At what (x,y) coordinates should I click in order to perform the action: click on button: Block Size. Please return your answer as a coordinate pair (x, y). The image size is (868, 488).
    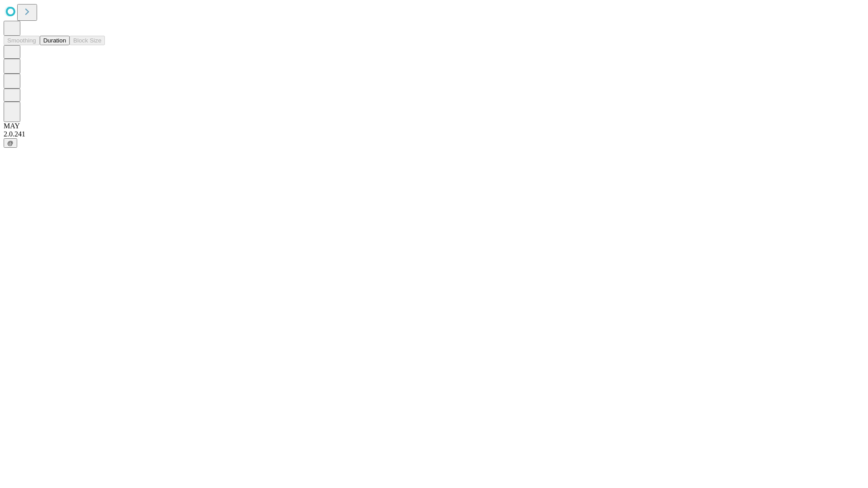
    Looking at the image, I should click on (87, 40).